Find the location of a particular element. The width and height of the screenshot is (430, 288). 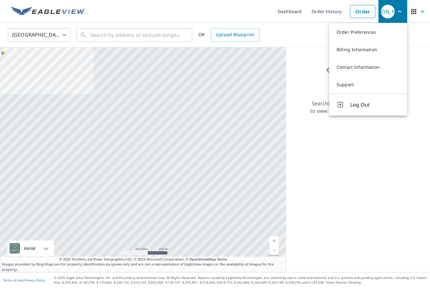

p: Searching for a property address to view a list of available products. is located at coordinates (352, 107).